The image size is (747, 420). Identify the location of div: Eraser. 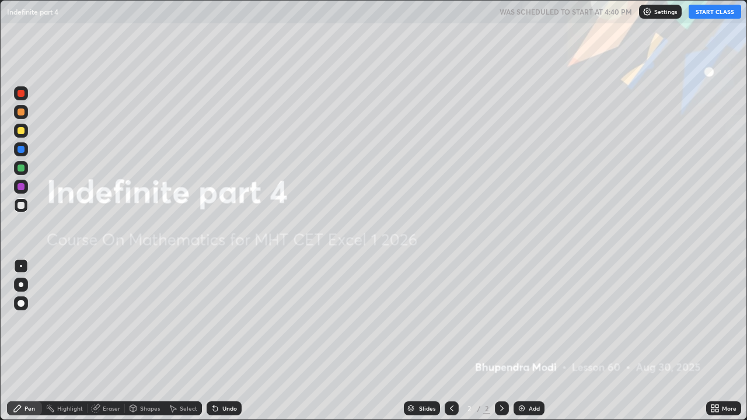
(112, 409).